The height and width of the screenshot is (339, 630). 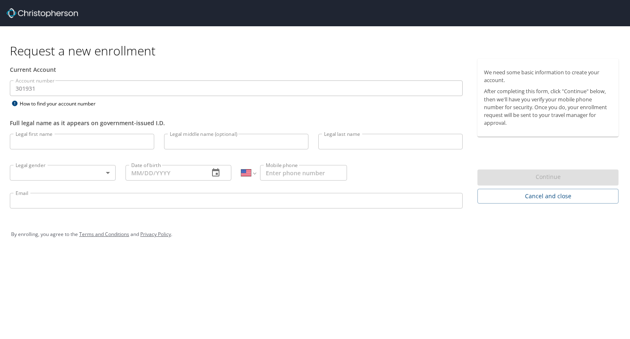 I want to click on div: Current Account, so click(x=236, y=69).